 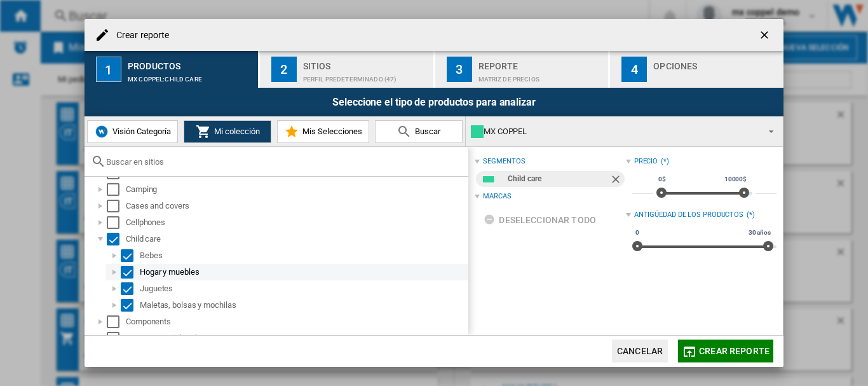 I want to click on ng-md-icon: Quitar, so click(x=617, y=181).